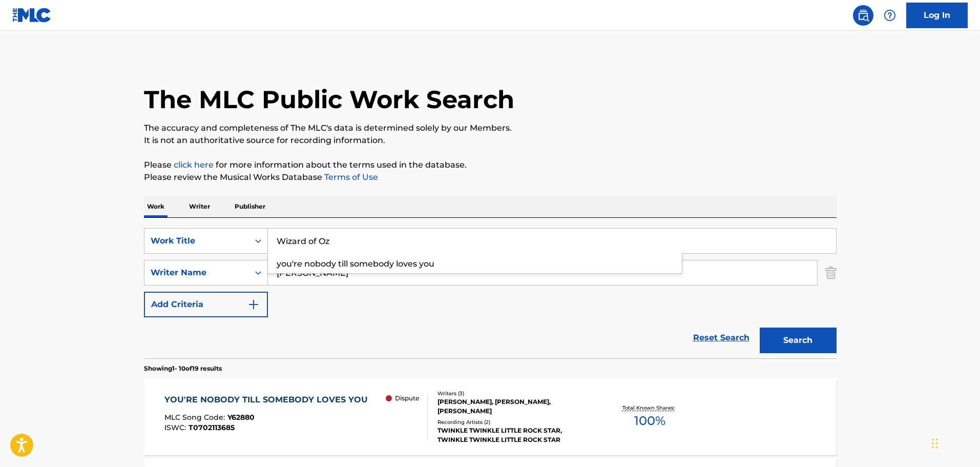  I want to click on div: Drag, so click(935, 443).